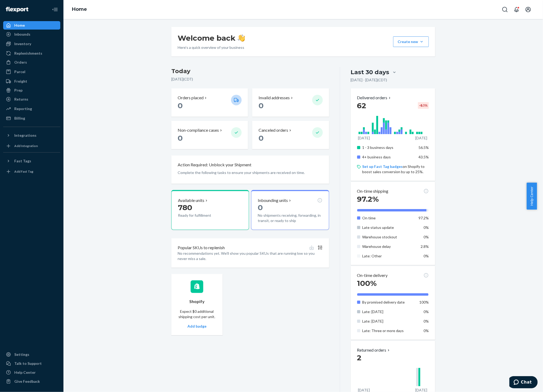 The width and height of the screenshot is (543, 392). What do you see at coordinates (424, 302) in the screenshot?
I see `span: 100%` at bounding box center [424, 302].